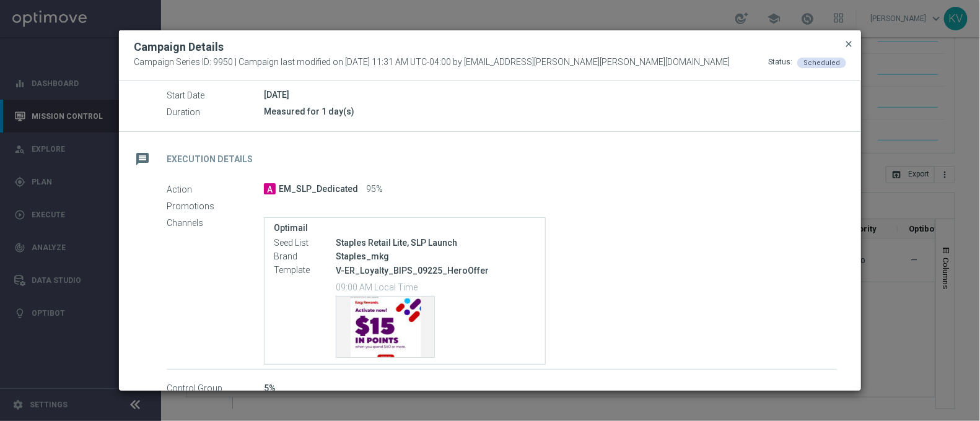 This screenshot has width=980, height=421. I want to click on div: Staples_mkg, so click(436, 257).